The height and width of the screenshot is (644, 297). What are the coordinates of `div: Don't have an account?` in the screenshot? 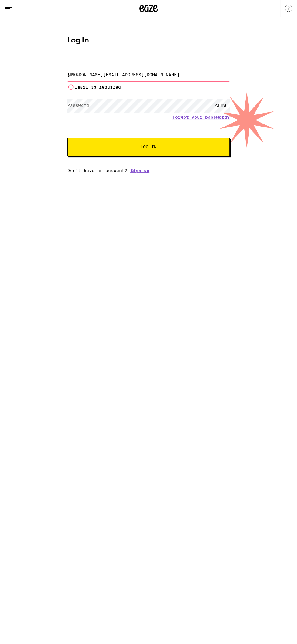 It's located at (148, 170).